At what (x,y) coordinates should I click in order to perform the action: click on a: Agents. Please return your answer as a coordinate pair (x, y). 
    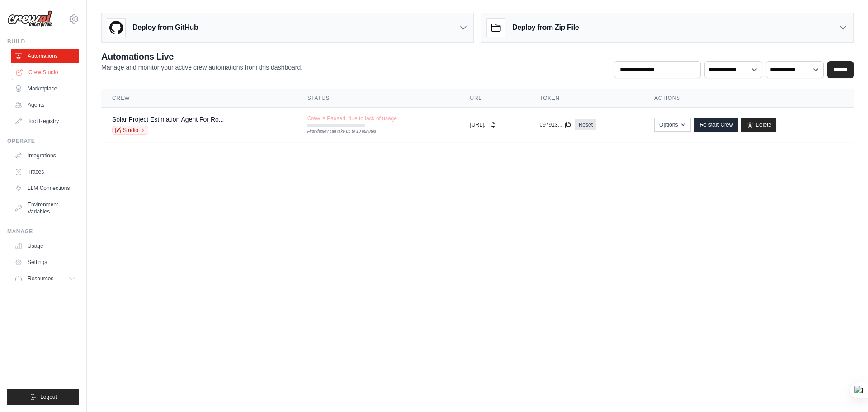
    Looking at the image, I should click on (44, 105).